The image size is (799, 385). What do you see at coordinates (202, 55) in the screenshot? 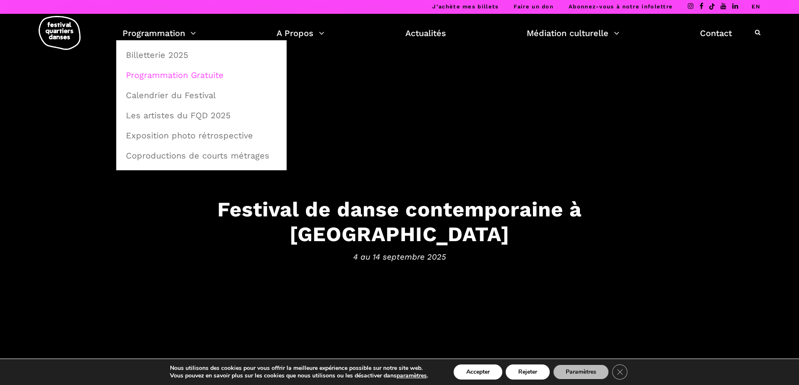
I see `a: Billetterie 2025` at bounding box center [202, 55].